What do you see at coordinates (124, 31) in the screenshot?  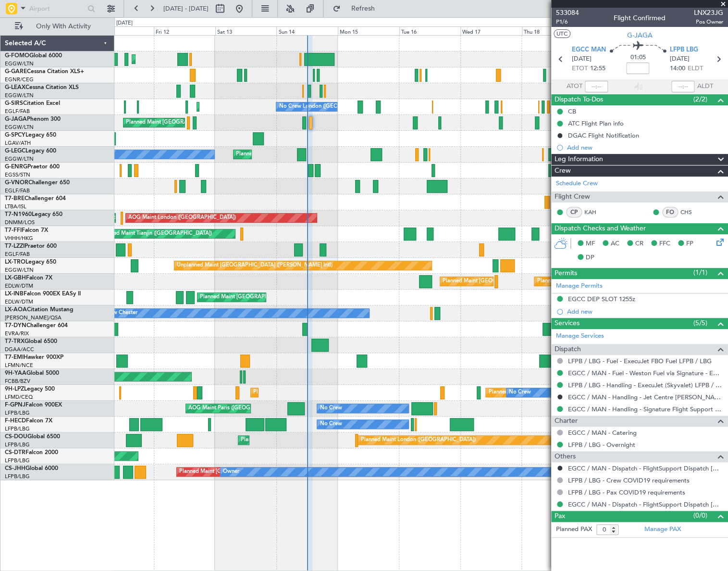 I see `div: Thu 11` at bounding box center [124, 31].